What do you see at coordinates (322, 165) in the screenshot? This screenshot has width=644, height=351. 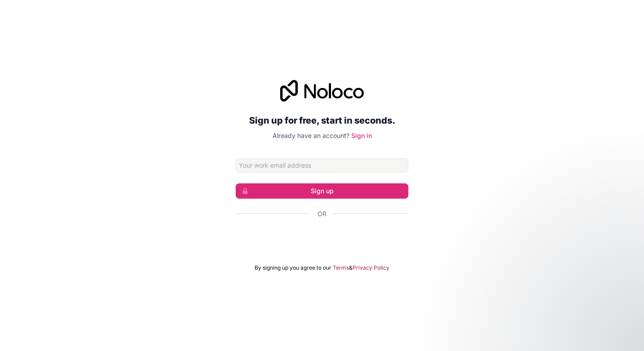 I see `input: Email address` at bounding box center [322, 165].